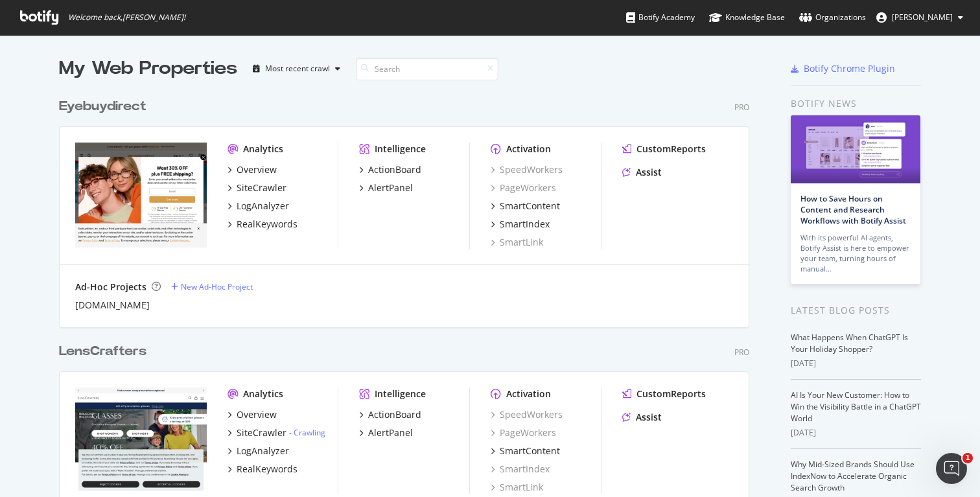  What do you see at coordinates (309, 432) in the screenshot?
I see `a: Crawling` at bounding box center [309, 432].